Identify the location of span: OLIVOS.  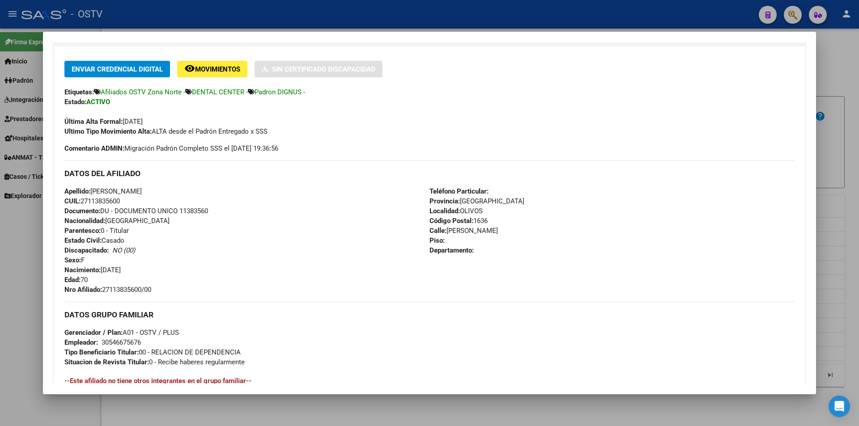
(456, 211).